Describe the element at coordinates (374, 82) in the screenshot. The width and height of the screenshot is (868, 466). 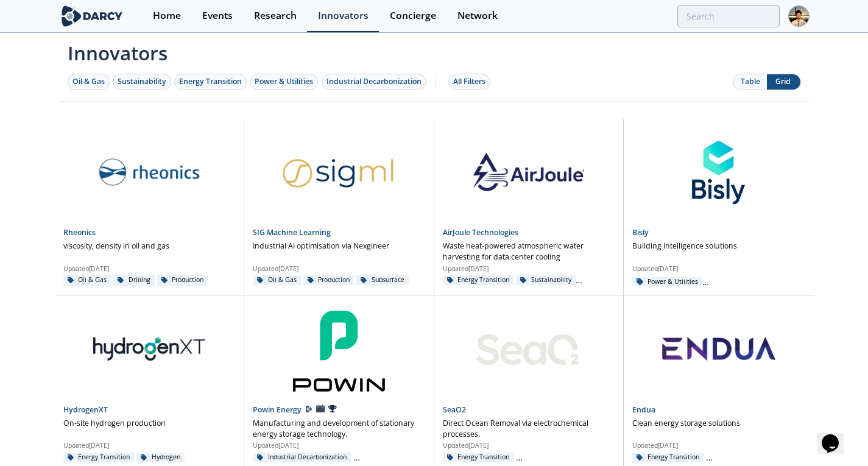
I see `button: Industrial Decarbonization` at that location.